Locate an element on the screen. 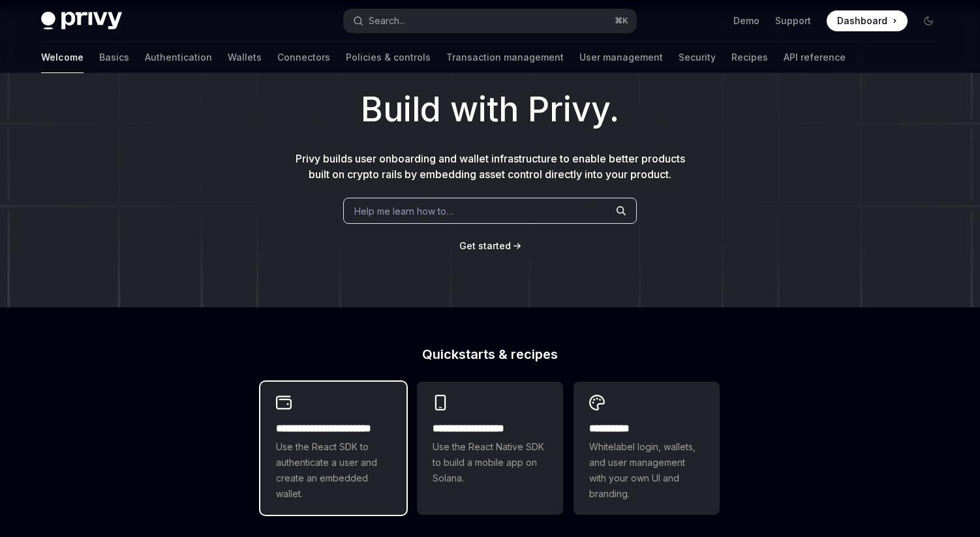 The width and height of the screenshot is (980, 537). span: ⌘ K is located at coordinates (621, 21).